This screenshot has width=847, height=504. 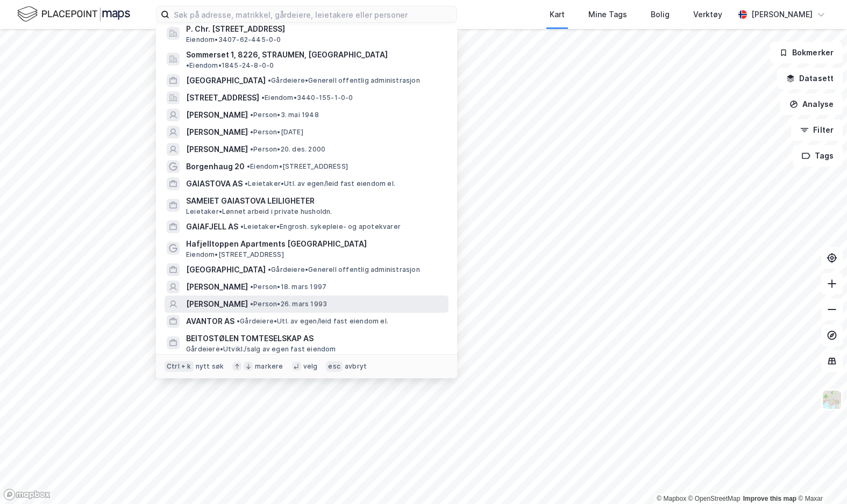 I want to click on div: esc, so click(x=334, y=367).